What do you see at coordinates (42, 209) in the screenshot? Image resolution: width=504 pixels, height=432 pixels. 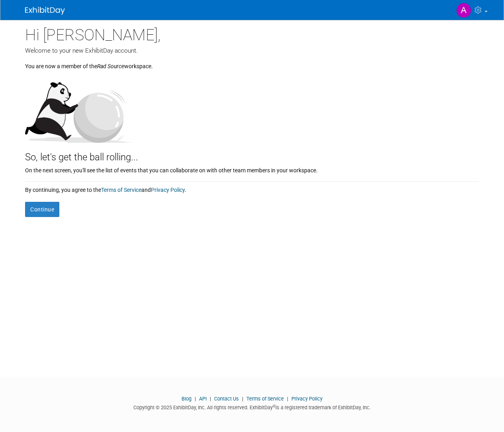 I see `button: Continue` at bounding box center [42, 209].